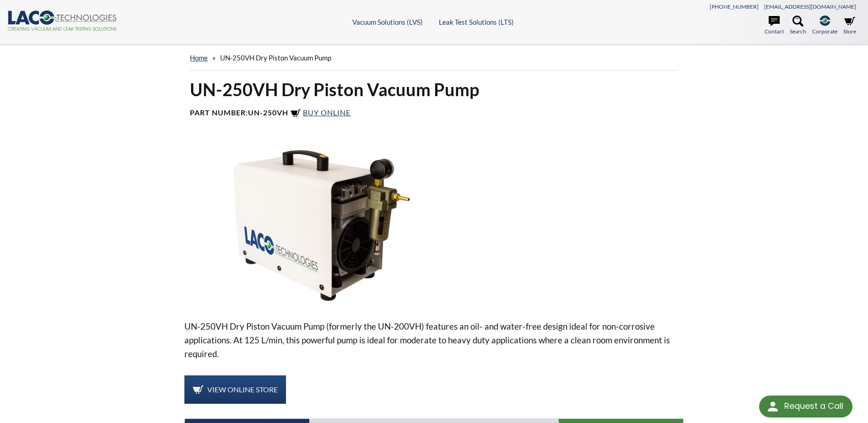 The height and width of the screenshot is (423, 868). What do you see at coordinates (434, 113) in the screenshot?
I see `h4: Part Number:` at bounding box center [434, 113].